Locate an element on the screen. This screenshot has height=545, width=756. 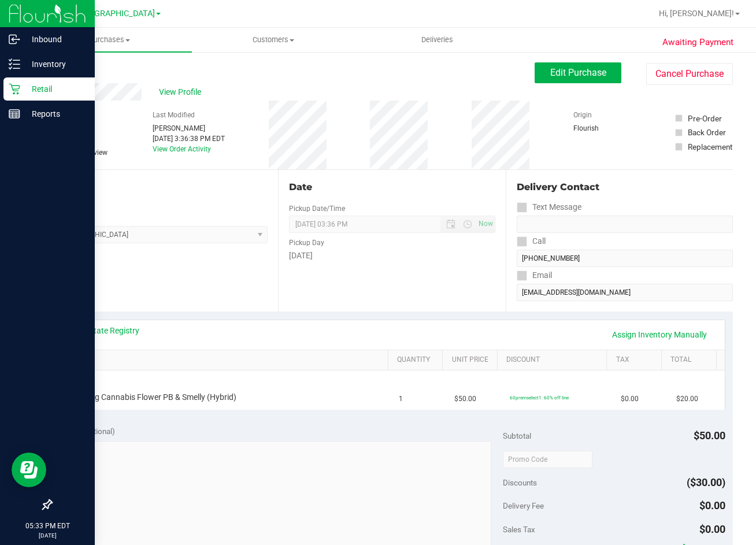
div: Back Order is located at coordinates (706, 132).